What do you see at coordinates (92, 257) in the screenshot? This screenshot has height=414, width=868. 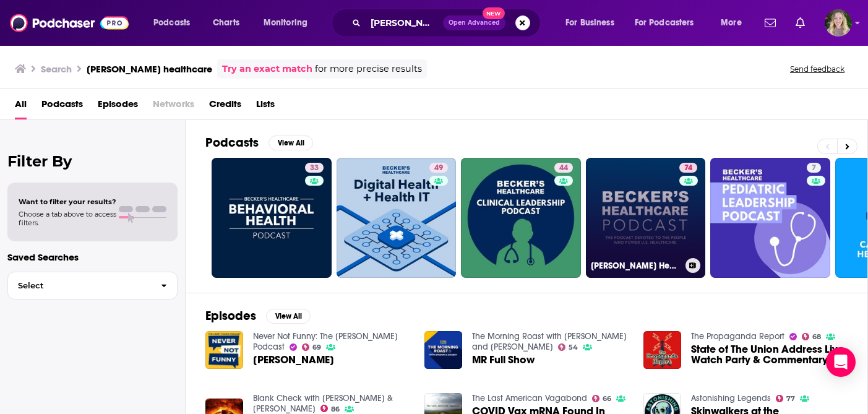 I see `p: Saved Searches` at bounding box center [92, 257].